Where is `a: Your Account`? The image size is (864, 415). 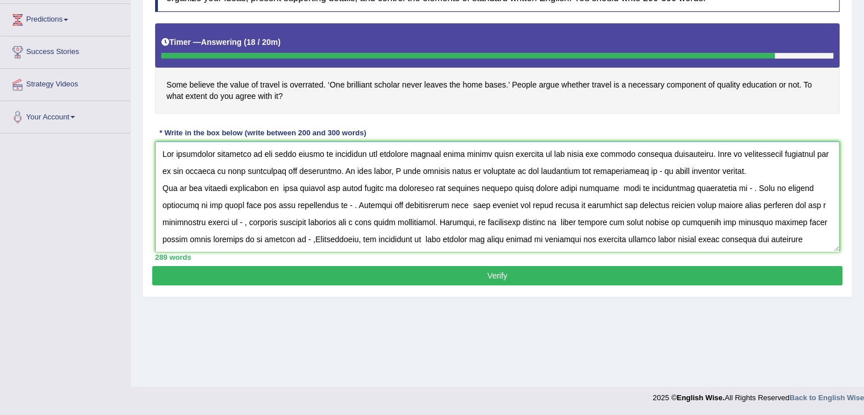 a: Your Account is located at coordinates (65, 115).